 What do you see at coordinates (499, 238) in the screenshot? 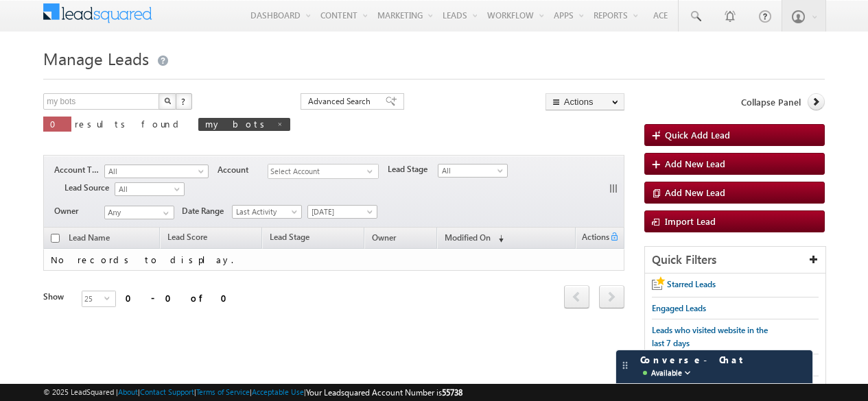
I see `span: (sorted descending)` at bounding box center [499, 238].